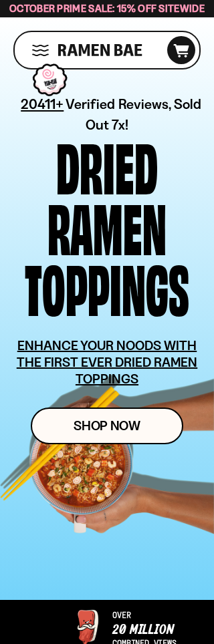 Image resolution: width=214 pixels, height=644 pixels. Describe the element at coordinates (107, 165) in the screenshot. I see `div: Dried` at that location.